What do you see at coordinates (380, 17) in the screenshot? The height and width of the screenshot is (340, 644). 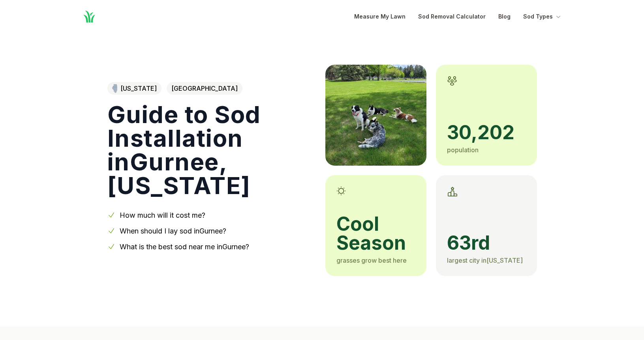 I see `a: Measure My Lawn` at bounding box center [380, 17].